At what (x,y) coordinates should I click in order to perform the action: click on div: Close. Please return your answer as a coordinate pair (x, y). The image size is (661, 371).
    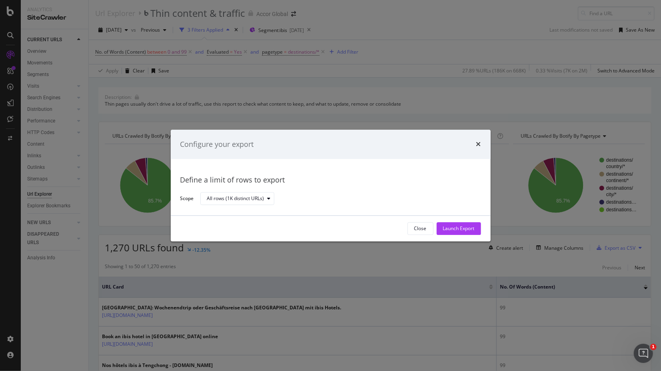
    Looking at the image, I should click on (420, 228).